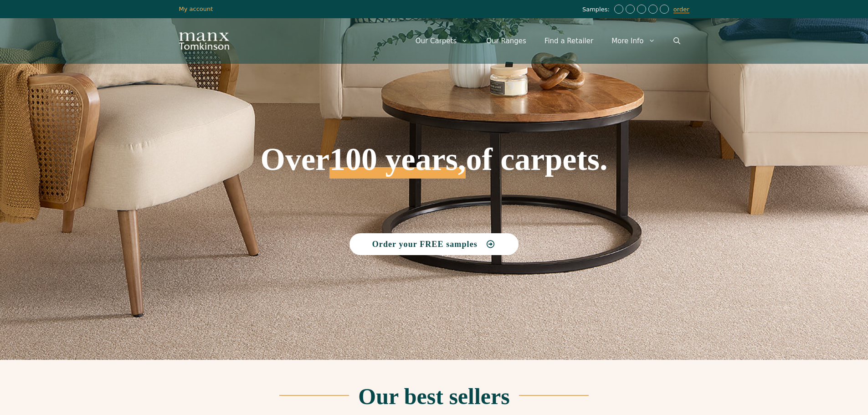 The image size is (868, 415). Describe the element at coordinates (434, 128) in the screenshot. I see `h1: Over of carpets.` at that location.